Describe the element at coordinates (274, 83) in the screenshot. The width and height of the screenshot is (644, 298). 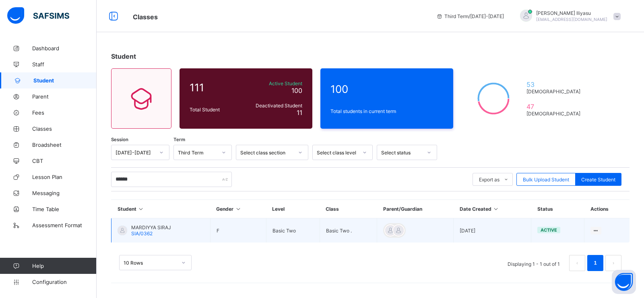
I see `span: Active Student` at that location.